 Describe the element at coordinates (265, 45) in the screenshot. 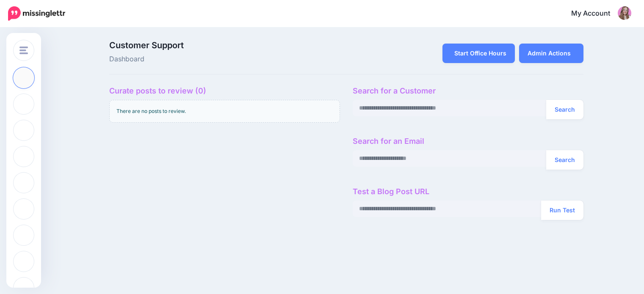

I see `span: Customer Support` at that location.